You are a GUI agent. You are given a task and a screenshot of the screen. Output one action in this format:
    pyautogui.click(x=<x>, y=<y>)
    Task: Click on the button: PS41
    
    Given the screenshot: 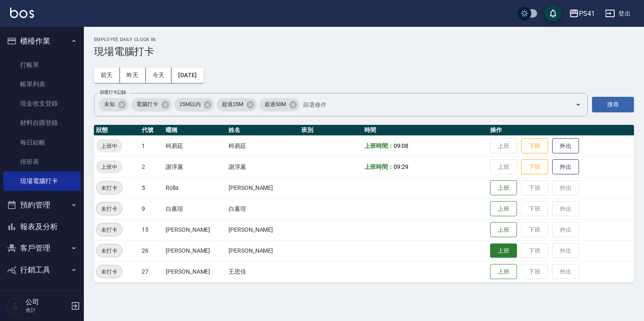 What is the action you would take?
    pyautogui.click(x=582, y=13)
    